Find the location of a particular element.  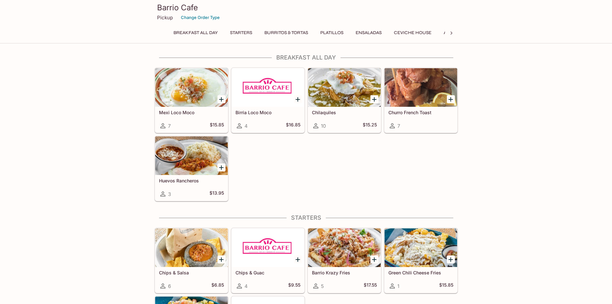

button: Add Chilaquiles is located at coordinates (374, 99).